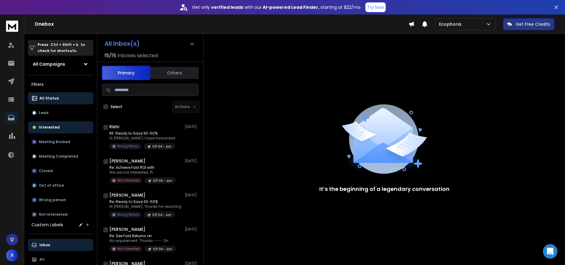  What do you see at coordinates (142, 134) in the screenshot?
I see `p: RE: Ready to Save 30-50%` at bounding box center [142, 134].